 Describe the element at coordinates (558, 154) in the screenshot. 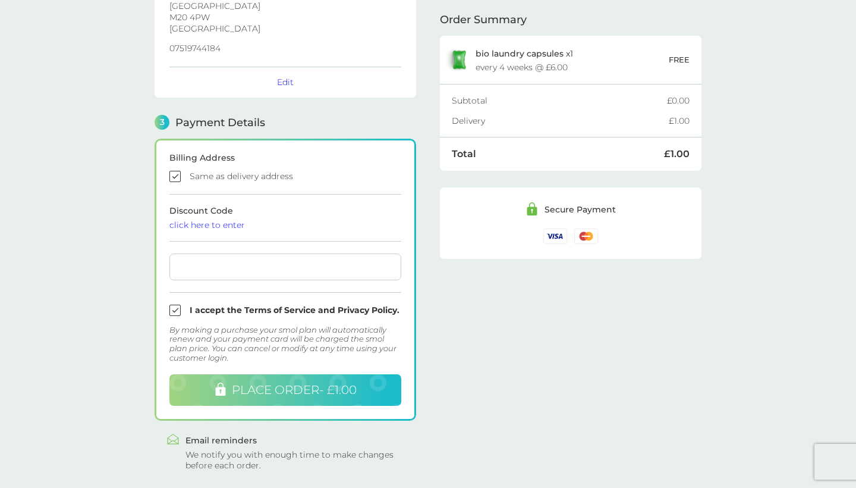

I see `div: Total` at that location.